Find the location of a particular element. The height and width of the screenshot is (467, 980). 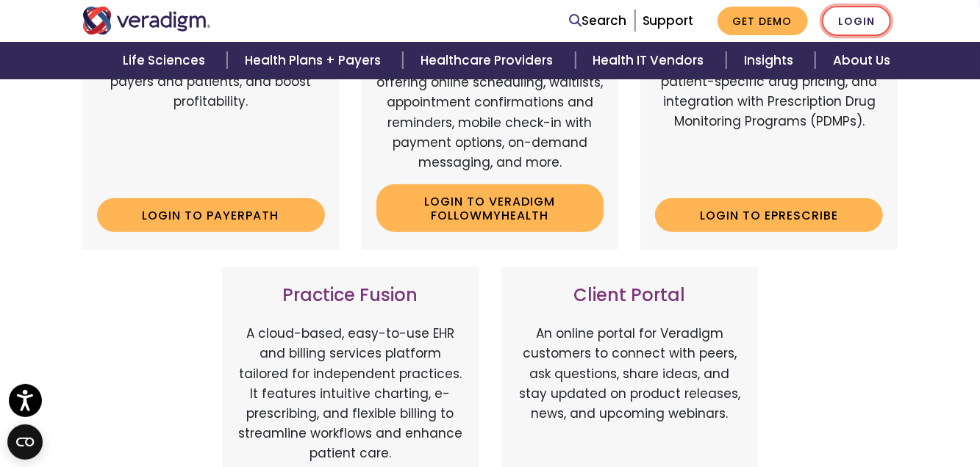

p: Veradigm FollowMyHealth's Mobile Patient Experience enhances patient access via mobile devices, o... is located at coordinates (490, 93).